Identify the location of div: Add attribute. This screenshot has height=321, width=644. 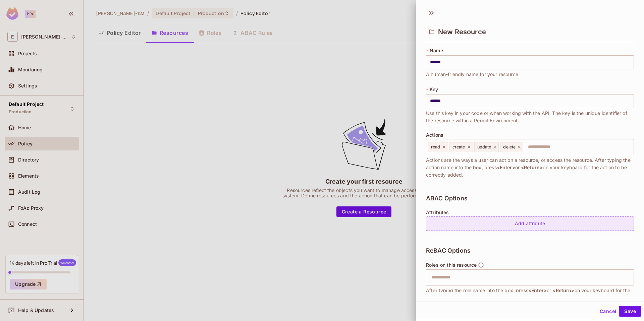
(530, 224).